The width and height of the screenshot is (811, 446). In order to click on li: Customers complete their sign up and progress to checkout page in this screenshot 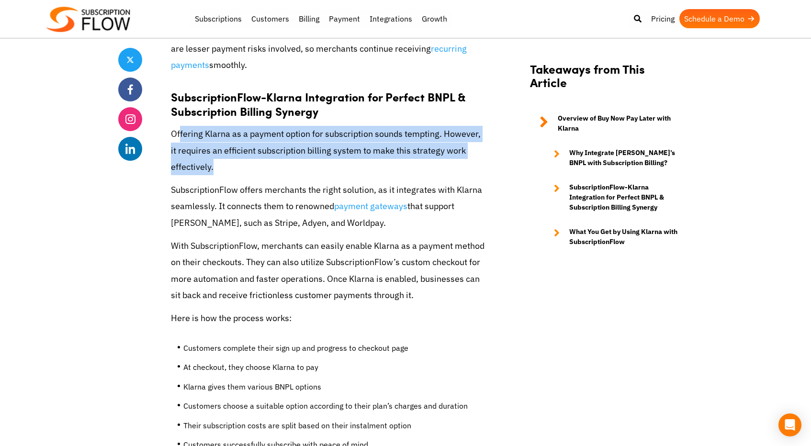, I will do `click(335, 350)`.